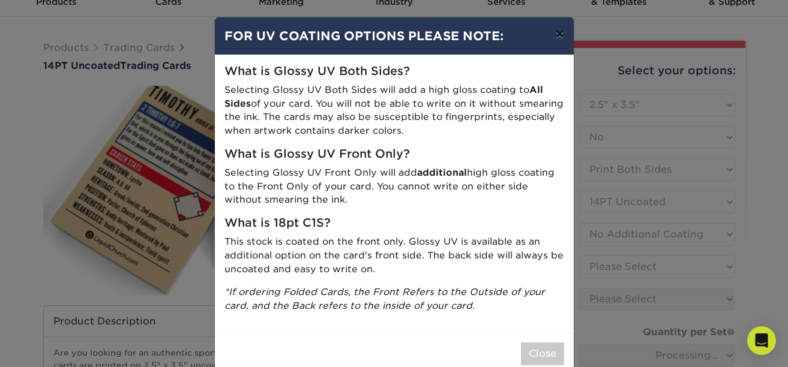 This screenshot has width=788, height=367. Describe the element at coordinates (385, 299) in the screenshot. I see `i: *If ordering Folded Cards, the Front Refers to the Outside of your card, and the Back refers to t...` at that location.